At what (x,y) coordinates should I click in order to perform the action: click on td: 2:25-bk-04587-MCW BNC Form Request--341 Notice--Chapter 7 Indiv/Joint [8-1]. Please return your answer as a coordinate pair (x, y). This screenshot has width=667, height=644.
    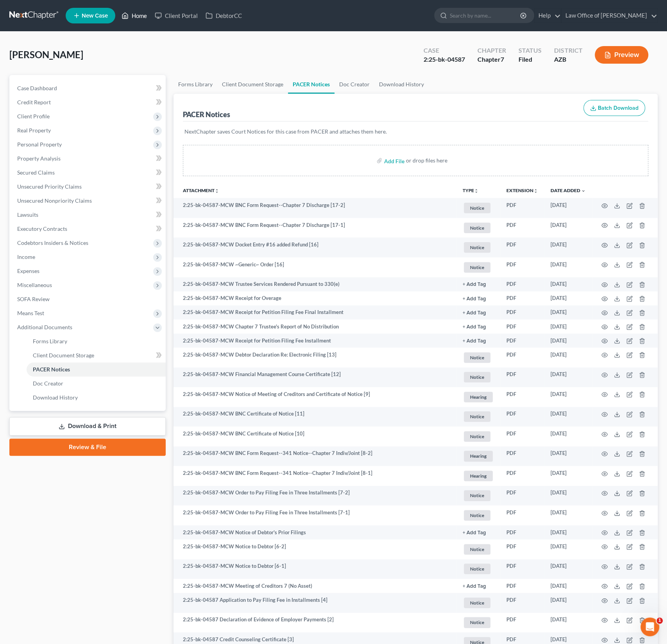
    Looking at the image, I should click on (315, 476).